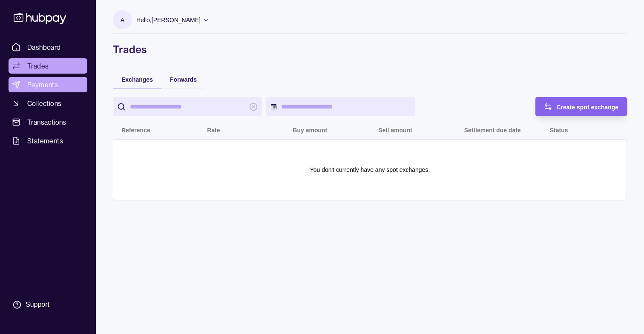  I want to click on a: Dashboard, so click(48, 48).